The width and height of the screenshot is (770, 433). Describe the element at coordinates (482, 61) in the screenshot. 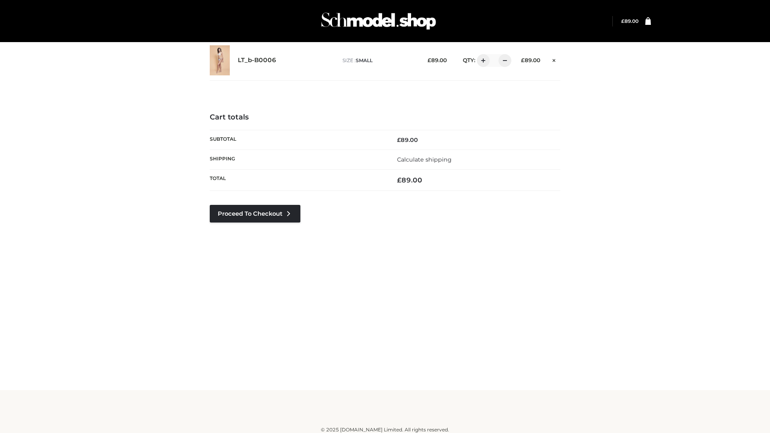

I see `div: QTY:` at that location.